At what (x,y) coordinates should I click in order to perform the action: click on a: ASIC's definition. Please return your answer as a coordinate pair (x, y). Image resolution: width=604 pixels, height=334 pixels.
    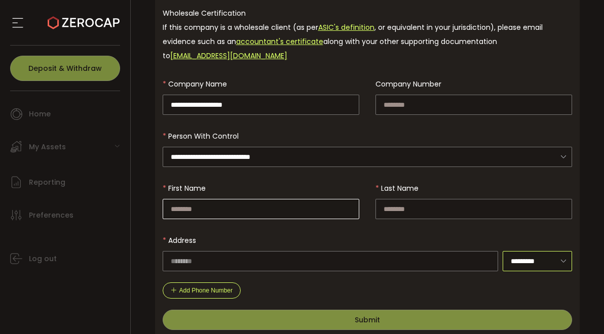
    Looking at the image, I should click on (346, 27).